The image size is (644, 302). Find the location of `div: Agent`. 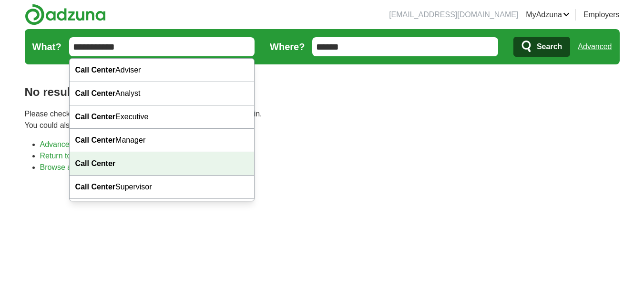

div: Agent is located at coordinates (162, 210).